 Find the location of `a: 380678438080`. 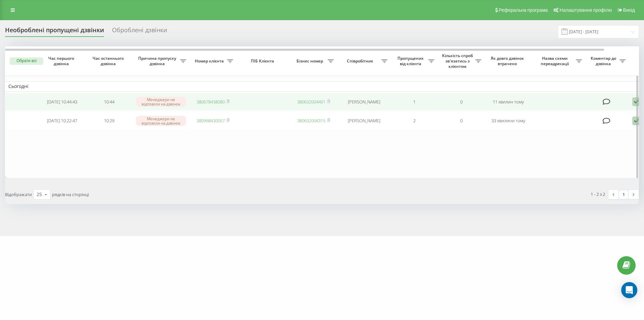

a: 380678438080 is located at coordinates (210, 101).